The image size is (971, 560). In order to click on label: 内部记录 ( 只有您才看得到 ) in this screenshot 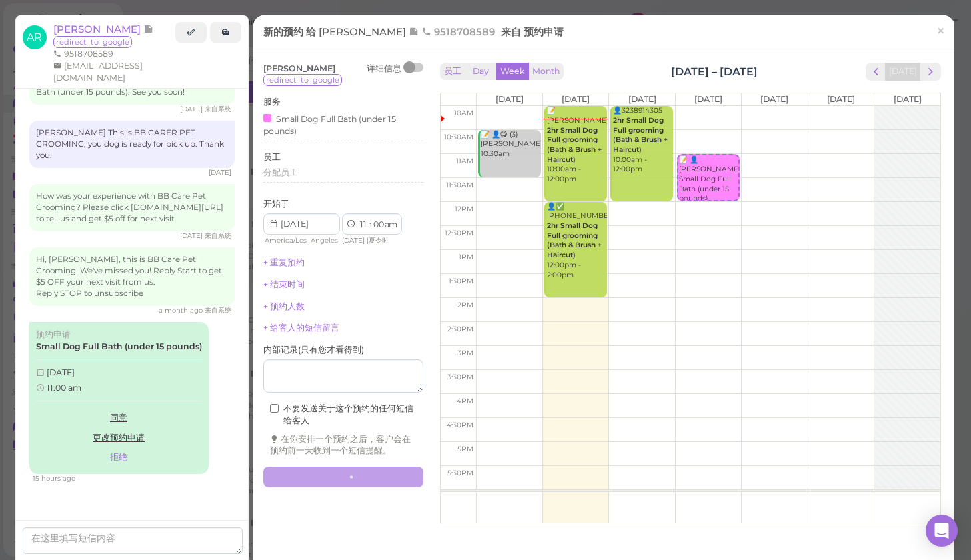, I will do `click(313, 350)`.